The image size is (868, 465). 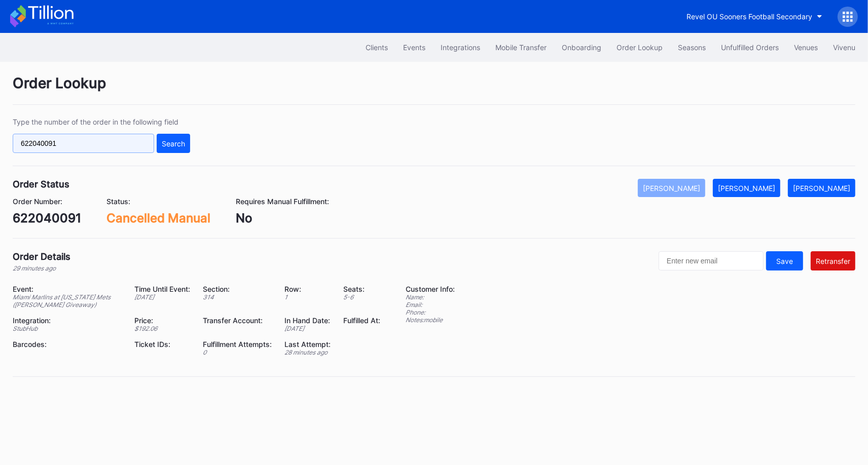 What do you see at coordinates (67, 320) in the screenshot?
I see `div: Integration:` at bounding box center [67, 320].